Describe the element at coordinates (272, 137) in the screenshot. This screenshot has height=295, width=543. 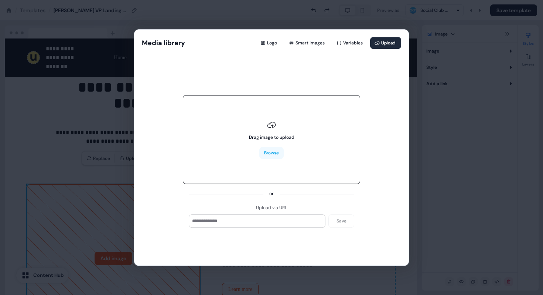
I see `div: Drag image to upload` at that location.